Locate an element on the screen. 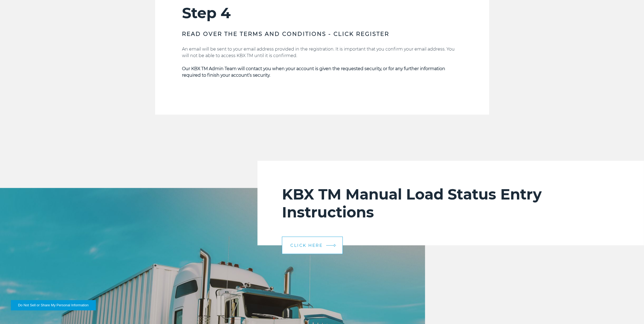 The image size is (644, 324). p: An email will be sent to your email address provided in the registration. It is important that yo... is located at coordinates (322, 52).